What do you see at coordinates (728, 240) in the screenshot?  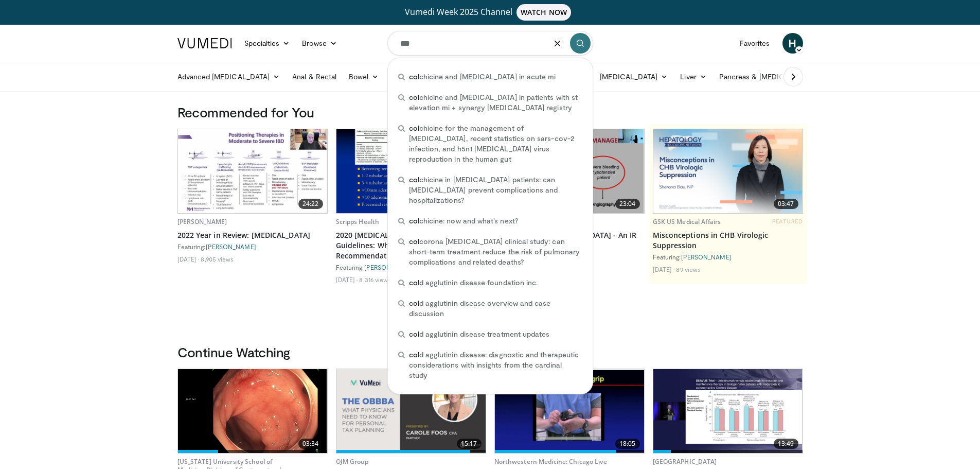 I see `a: Misconceptions in CHB Virologic Suppression` at bounding box center [728, 240].